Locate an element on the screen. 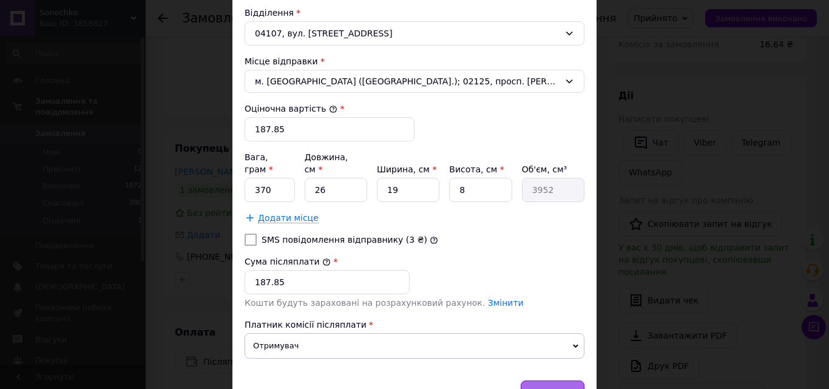 The image size is (829, 389). span: Отримувач is located at coordinates (415, 346).